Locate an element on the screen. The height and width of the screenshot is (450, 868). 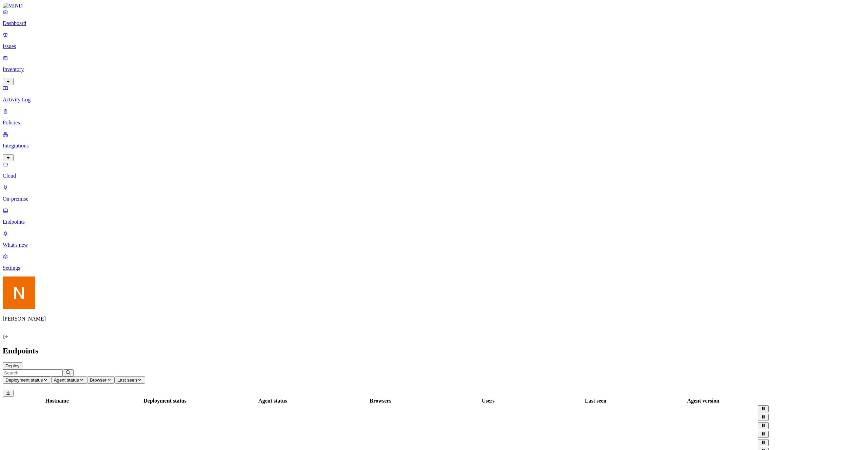
button: Deploy is located at coordinates (13, 366).